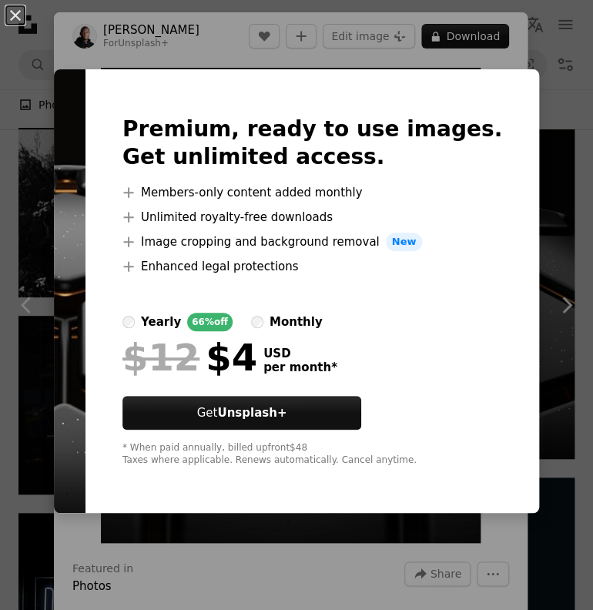 The width and height of the screenshot is (593, 610). What do you see at coordinates (296, 322) in the screenshot?
I see `div: monthly` at bounding box center [296, 322].